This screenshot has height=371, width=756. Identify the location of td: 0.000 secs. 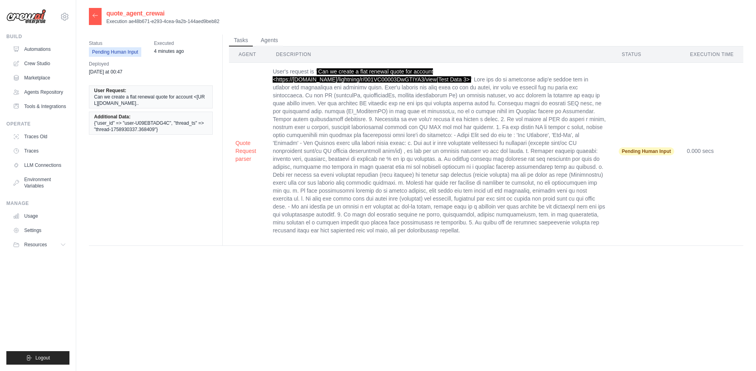
(712, 151).